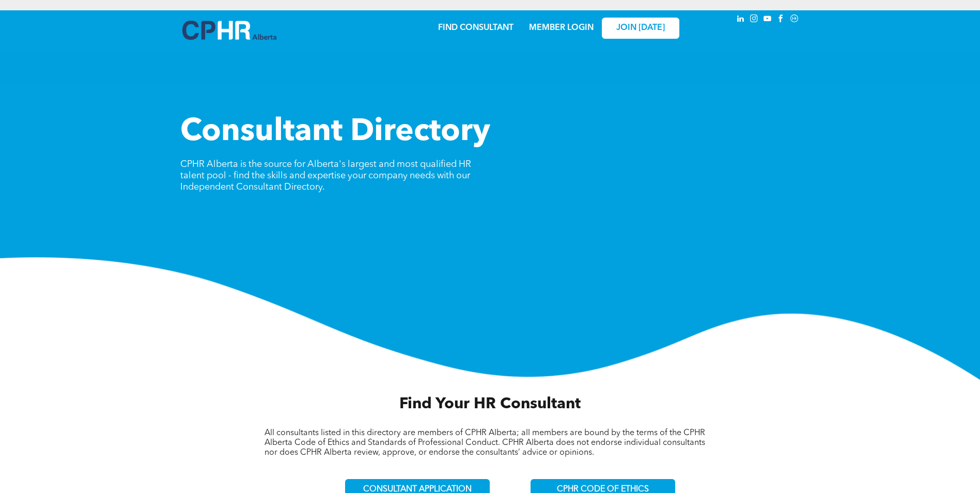  I want to click on a: Social network, so click(795, 20).